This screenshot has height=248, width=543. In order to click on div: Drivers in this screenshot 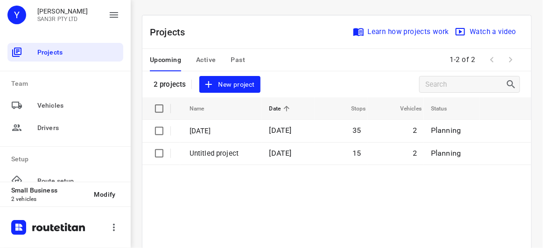, I will do `click(65, 128)`.